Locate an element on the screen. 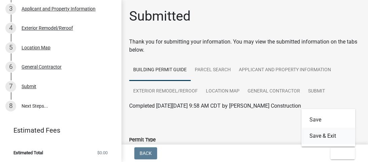 Image resolution: width=368 pixels, height=162 pixels. div: General Contractor is located at coordinates (41, 67).